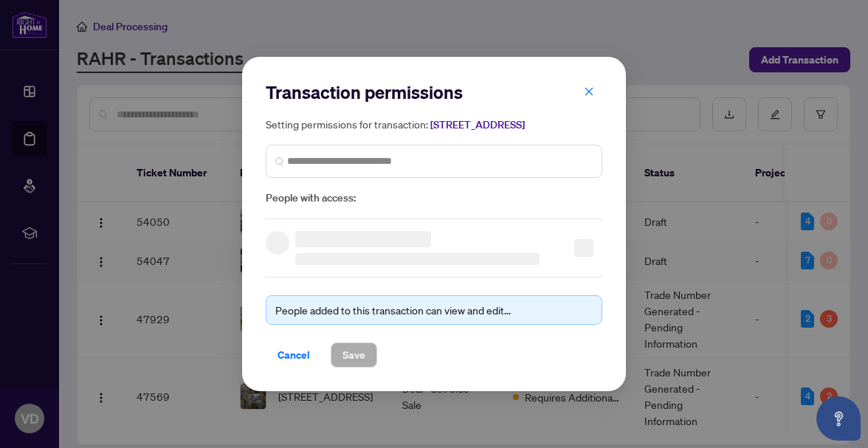 This screenshot has width=868, height=448. I want to click on button: Cancel, so click(294, 355).